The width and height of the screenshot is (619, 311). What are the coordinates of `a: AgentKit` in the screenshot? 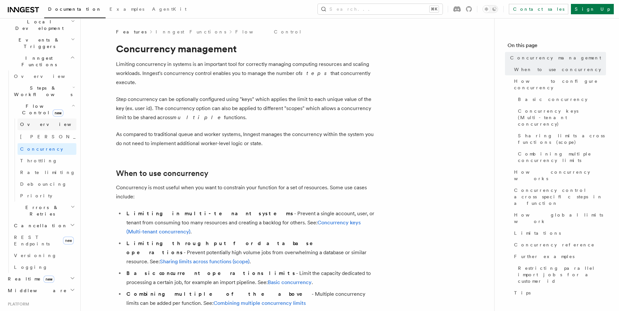 It's located at (169, 10).